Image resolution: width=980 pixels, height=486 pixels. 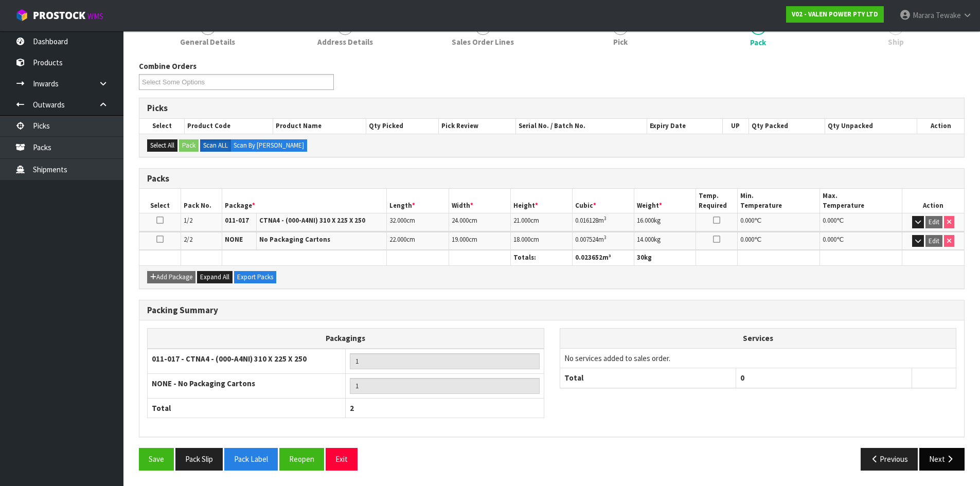 What do you see at coordinates (237, 220) in the screenshot?
I see `strong: 011-017` at bounding box center [237, 220].